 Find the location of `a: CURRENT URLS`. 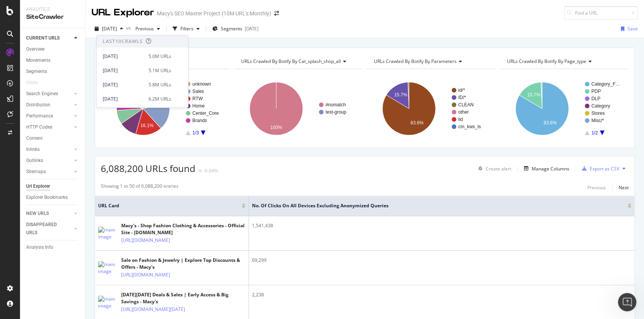

a: CURRENT URLS is located at coordinates (49, 38).